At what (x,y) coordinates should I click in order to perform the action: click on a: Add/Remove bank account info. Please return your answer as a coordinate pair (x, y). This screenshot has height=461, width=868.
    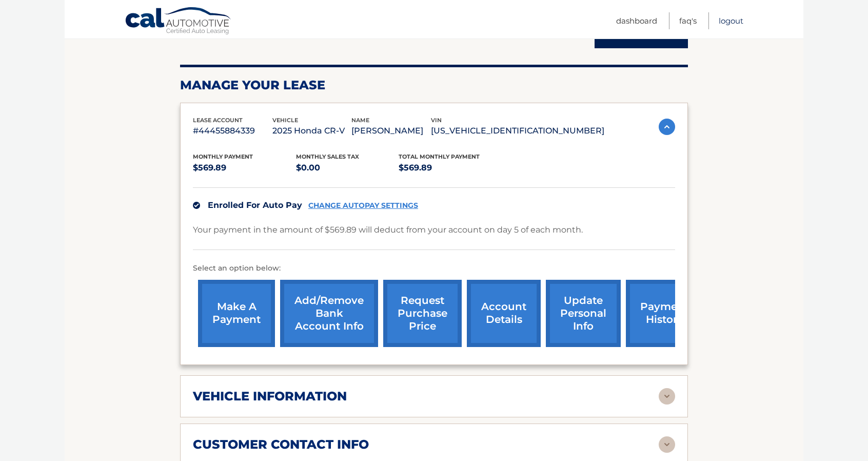
    Looking at the image, I should click on (329, 313).